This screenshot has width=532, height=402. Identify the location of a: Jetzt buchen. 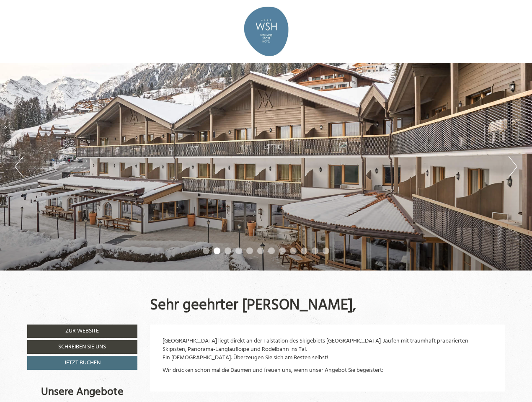
(82, 363).